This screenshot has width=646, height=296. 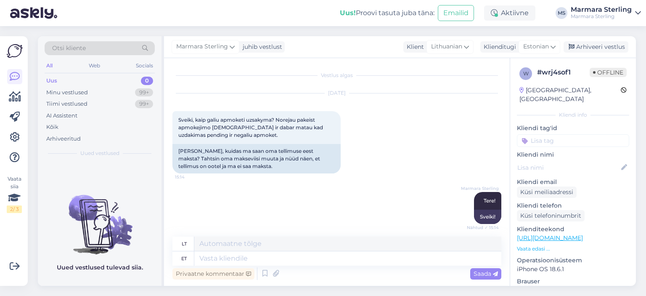 What do you see at coordinates (190, 177) in the screenshot?
I see `span: 15:14` at bounding box center [190, 177].